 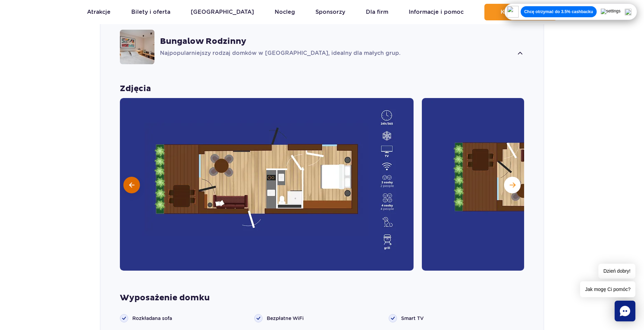 I want to click on span: Rozkładana sofa, so click(x=152, y=318).